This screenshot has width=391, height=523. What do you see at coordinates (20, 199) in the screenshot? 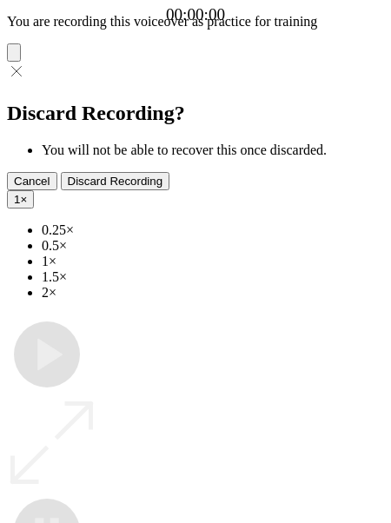
I see `button: 1×` at bounding box center [20, 199].